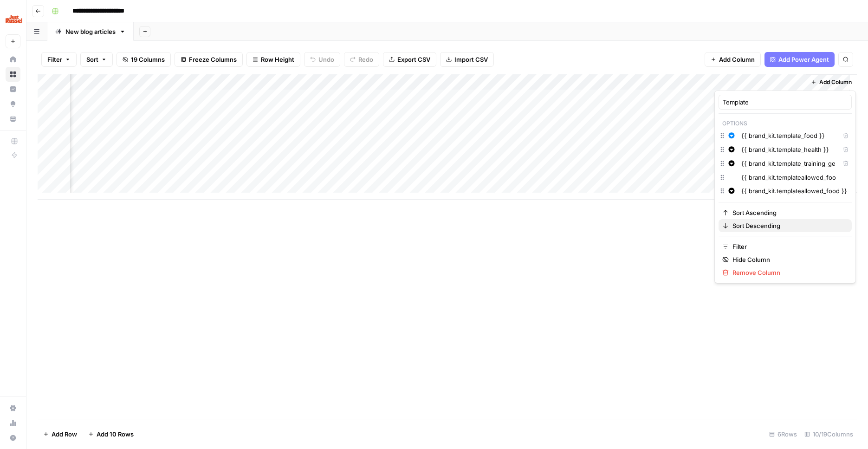 The height and width of the screenshot is (449, 868). Describe the element at coordinates (366, 59) in the screenshot. I see `span: Redo` at that location.